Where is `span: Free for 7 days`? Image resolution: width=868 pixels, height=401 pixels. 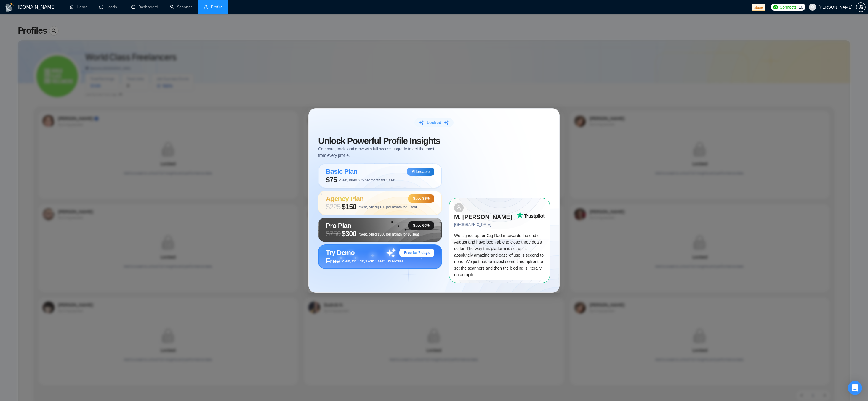
span: Free for 7 days is located at coordinates (417, 253).